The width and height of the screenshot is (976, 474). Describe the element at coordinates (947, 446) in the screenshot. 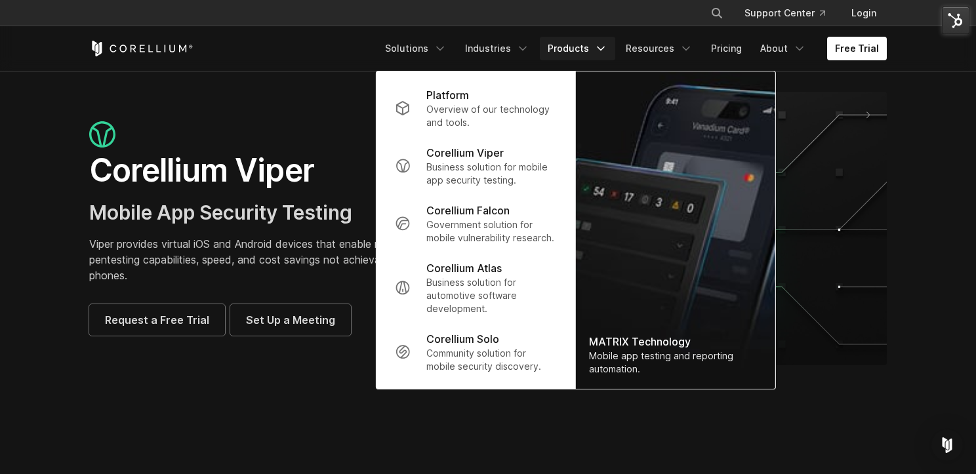

I see `div: Open Intercom Messenger` at that location.